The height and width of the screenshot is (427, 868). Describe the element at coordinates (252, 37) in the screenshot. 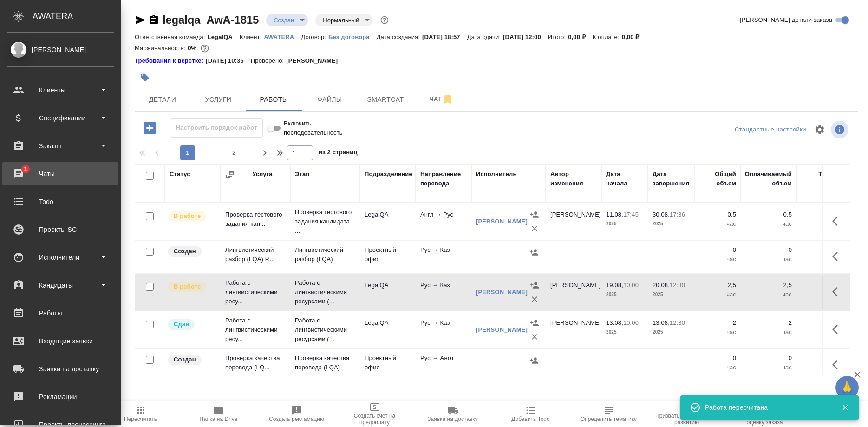

I see `p: Клиент:` at that location.